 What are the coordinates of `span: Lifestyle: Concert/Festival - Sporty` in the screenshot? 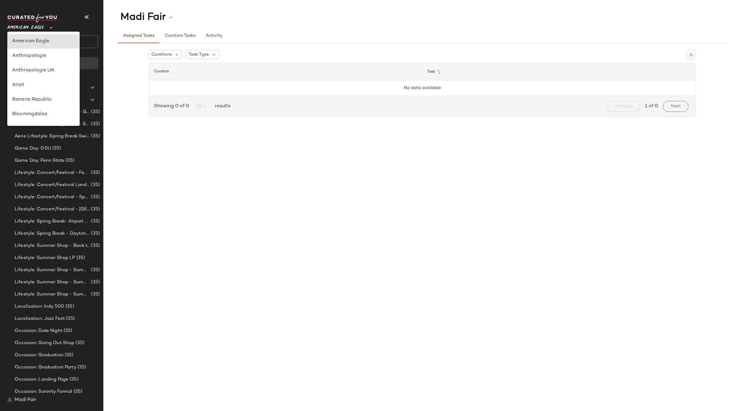 It's located at (52, 197).